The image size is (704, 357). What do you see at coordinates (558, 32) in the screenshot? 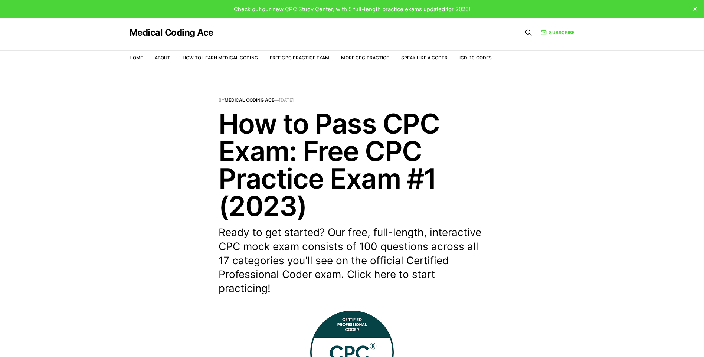
I see `a: Subscribe` at bounding box center [558, 32].